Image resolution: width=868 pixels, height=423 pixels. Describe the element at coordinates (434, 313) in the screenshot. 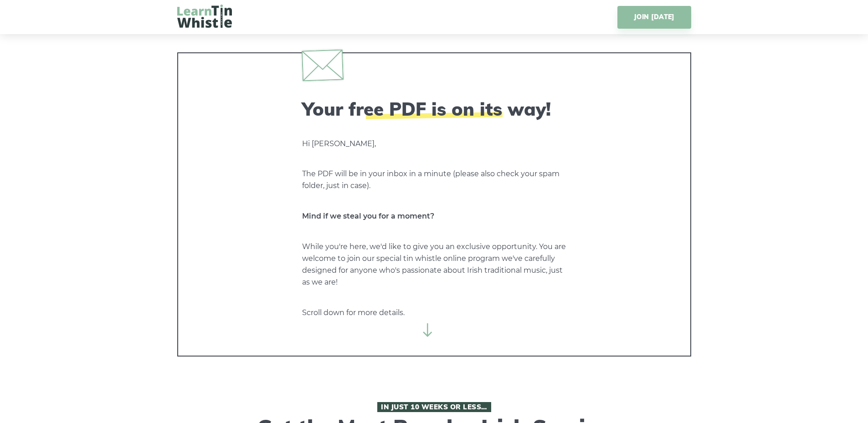

I see `p: Scroll down for more details.` at that location.